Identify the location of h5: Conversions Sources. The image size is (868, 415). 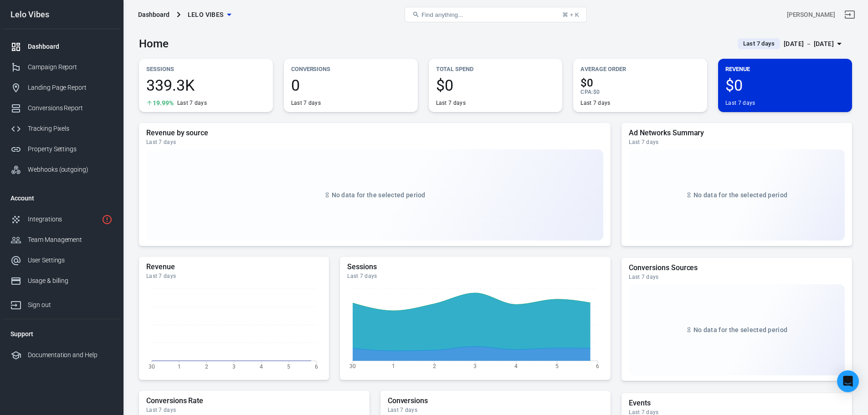
(737, 268).